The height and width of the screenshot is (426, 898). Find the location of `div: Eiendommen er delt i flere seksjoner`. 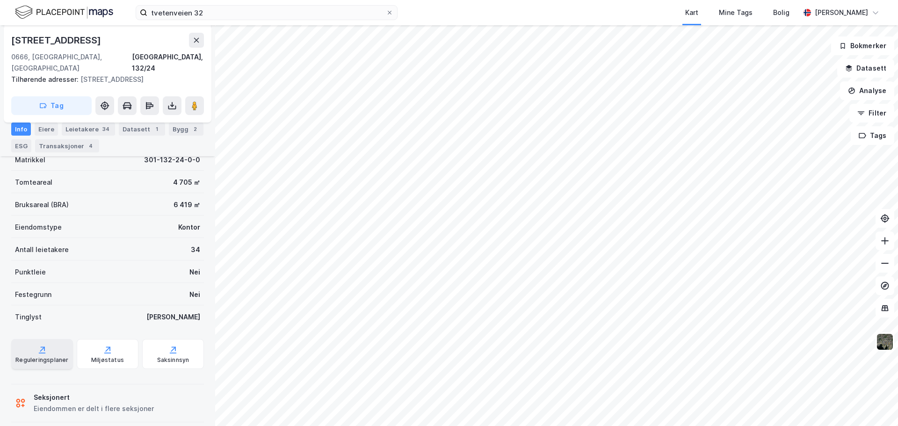

div: Eiendommen er delt i flere seksjoner is located at coordinates (94, 409).